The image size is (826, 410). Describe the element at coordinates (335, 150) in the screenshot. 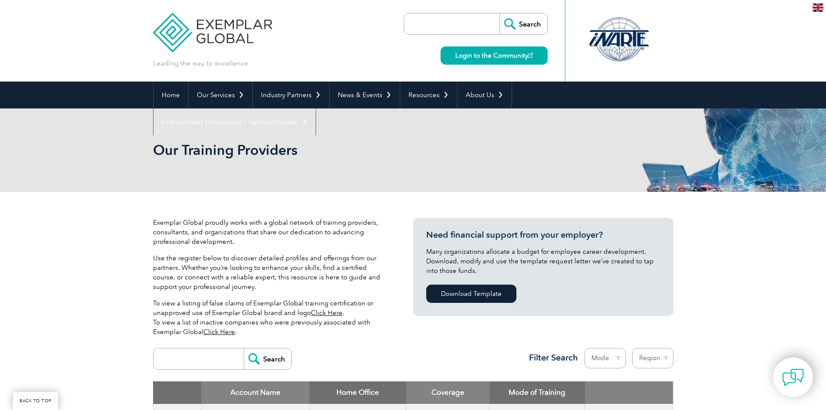

I see `h2: Our Training Providers` at that location.